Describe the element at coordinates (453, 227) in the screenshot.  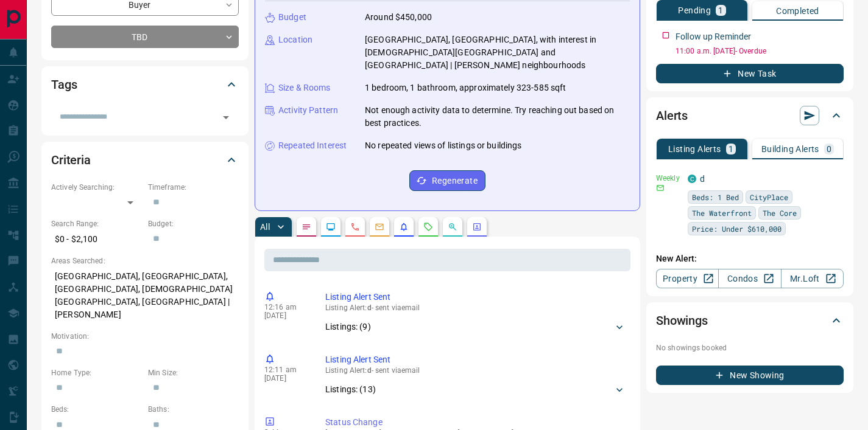
I see `svg: Opportunities` at that location.